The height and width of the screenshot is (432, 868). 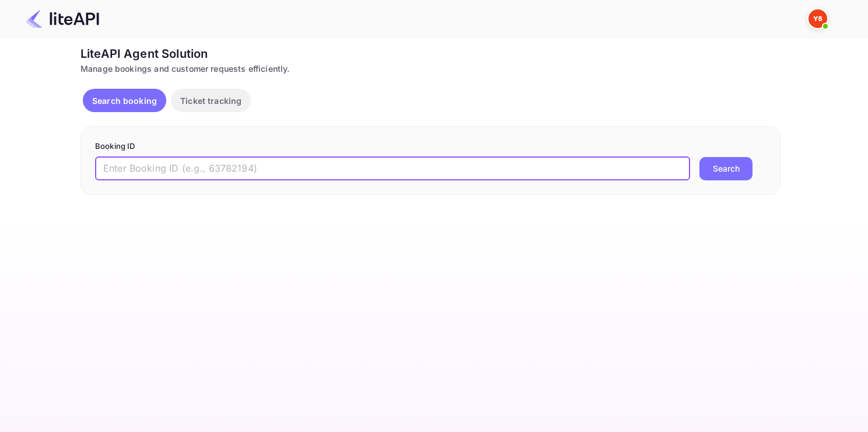 What do you see at coordinates (430, 54) in the screenshot?
I see `div: LiteAPI Agent Solution` at bounding box center [430, 54].